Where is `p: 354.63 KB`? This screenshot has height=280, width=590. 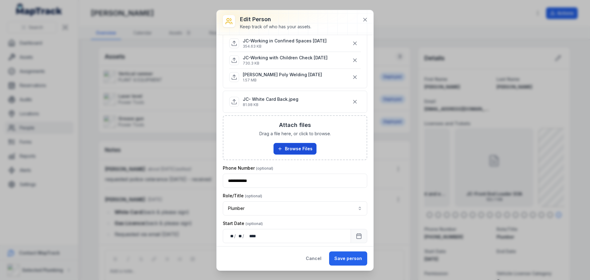 p: 354.63 KB is located at coordinates (284, 46).